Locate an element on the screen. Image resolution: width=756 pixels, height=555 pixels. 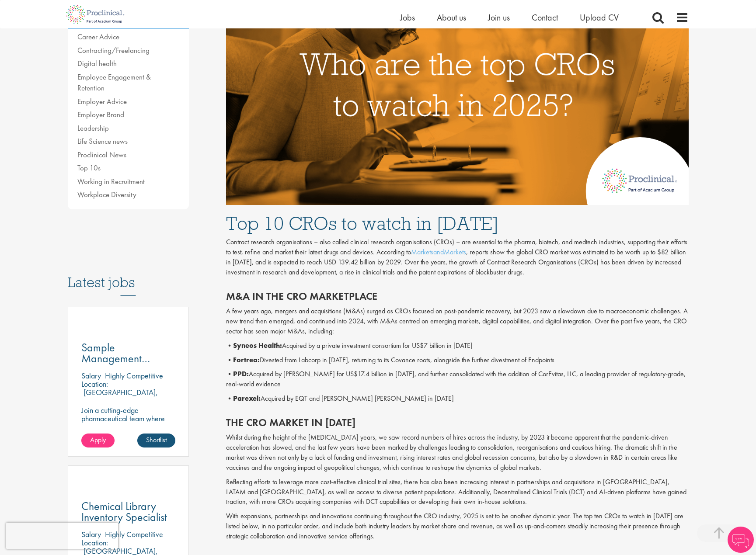
a: Proclinical News is located at coordinates (102, 155).